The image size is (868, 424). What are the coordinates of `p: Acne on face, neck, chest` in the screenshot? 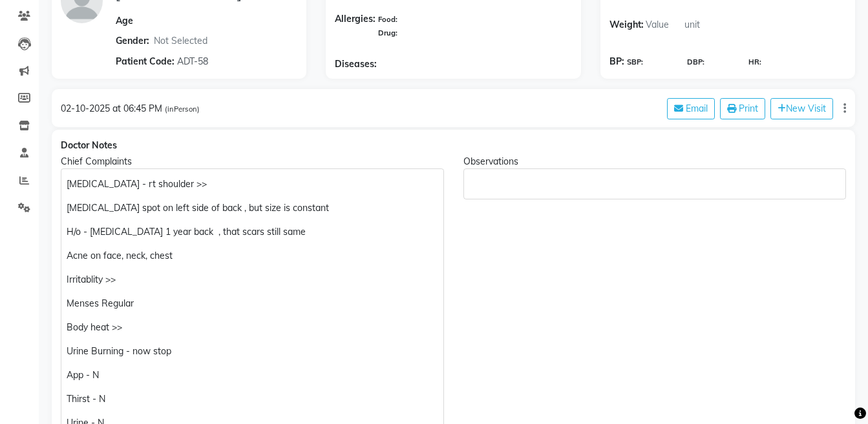 It's located at (252, 256).